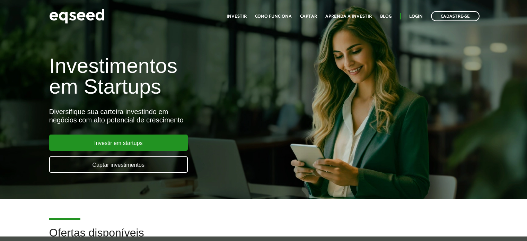 The image size is (527, 241). I want to click on a: Captar, so click(309, 16).